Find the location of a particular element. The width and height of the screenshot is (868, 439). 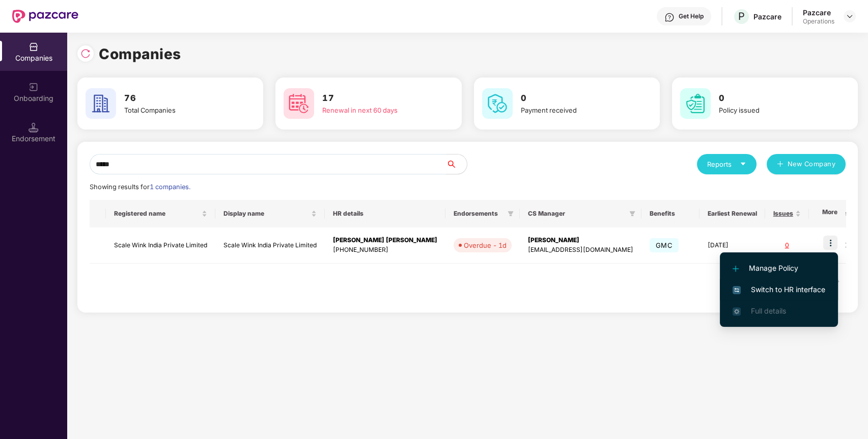

img: svg+xml;base64,PHN2ZyBpZD0iUmVsb2FkLTMyeDMyIiB4bWxucz0iaHR0cDovL3d3dy53My5vcmcvMjAwMC9zdmciIHdpZH... is located at coordinates (85, 53).